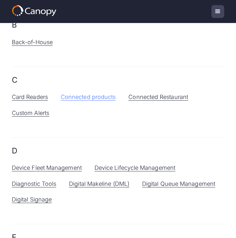 Image resolution: width=236 pixels, height=238 pixels. Describe the element at coordinates (32, 199) in the screenshot. I see `a: Digital Signage` at that location.